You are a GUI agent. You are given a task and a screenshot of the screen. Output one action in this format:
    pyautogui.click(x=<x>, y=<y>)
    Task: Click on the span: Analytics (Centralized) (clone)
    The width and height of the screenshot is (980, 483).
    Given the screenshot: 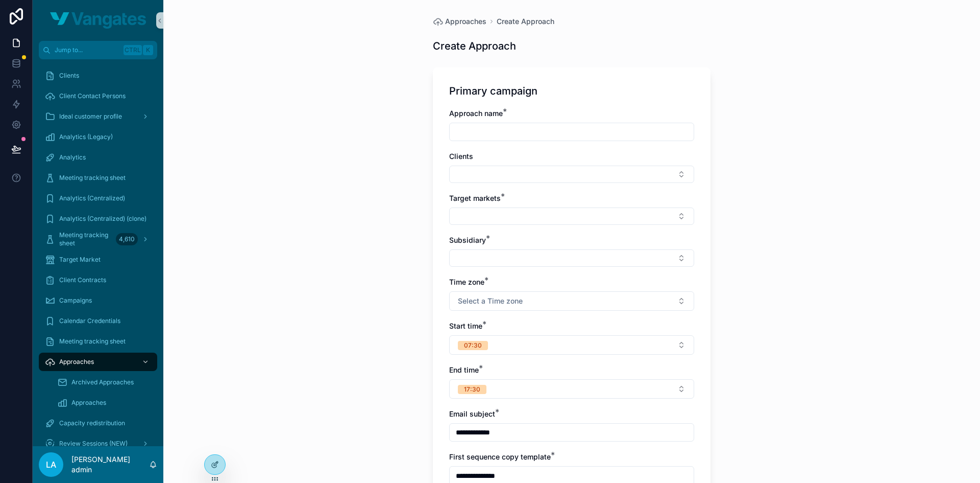 What is the action you would take?
    pyautogui.click(x=103, y=219)
    